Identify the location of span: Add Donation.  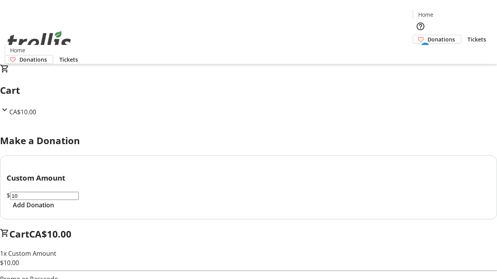
(33, 205).